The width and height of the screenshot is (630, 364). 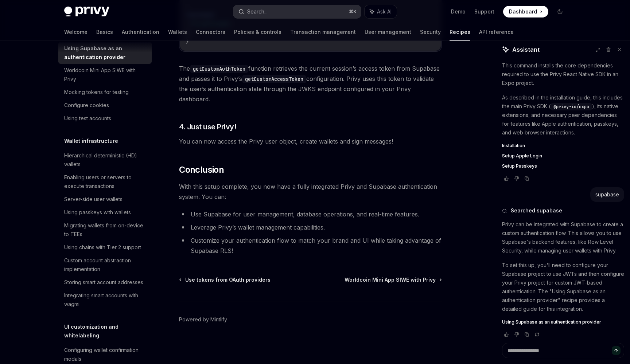 I want to click on span: Installation, so click(x=514, y=146).